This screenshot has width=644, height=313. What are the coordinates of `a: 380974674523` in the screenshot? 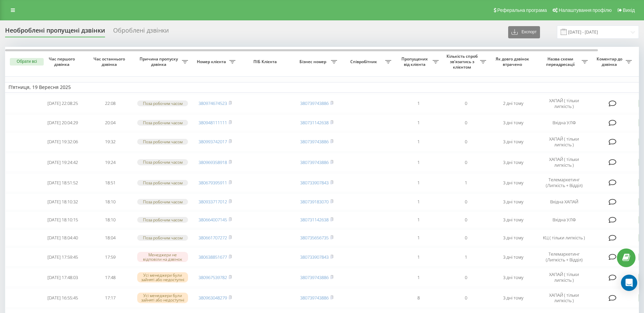 It's located at (213, 103).